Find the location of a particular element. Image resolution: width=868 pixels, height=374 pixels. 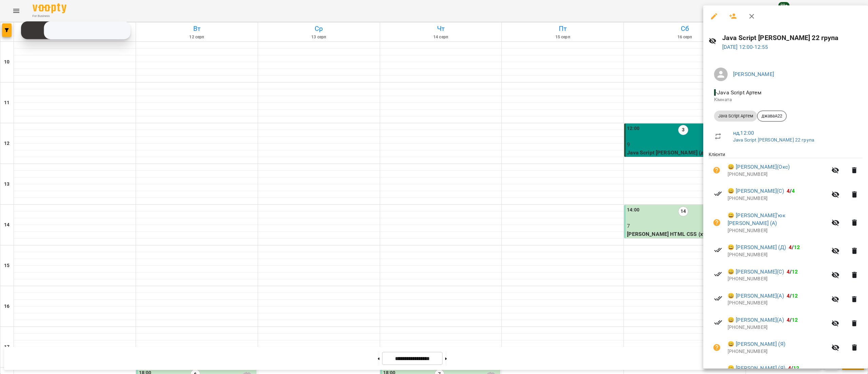

a: нд , 12:00 is located at coordinates (743, 132).